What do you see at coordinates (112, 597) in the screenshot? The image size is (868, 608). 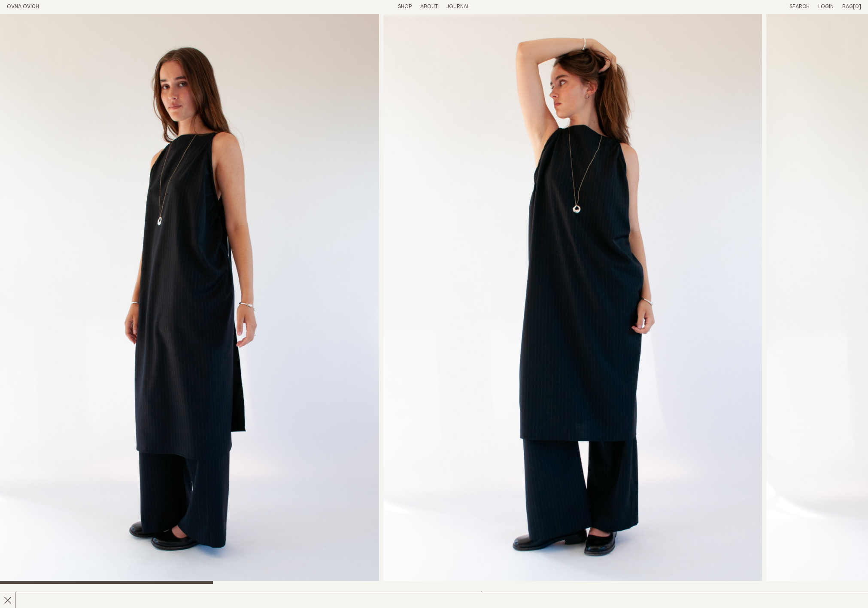 I see `h2: Apron Dress` at bounding box center [112, 597].